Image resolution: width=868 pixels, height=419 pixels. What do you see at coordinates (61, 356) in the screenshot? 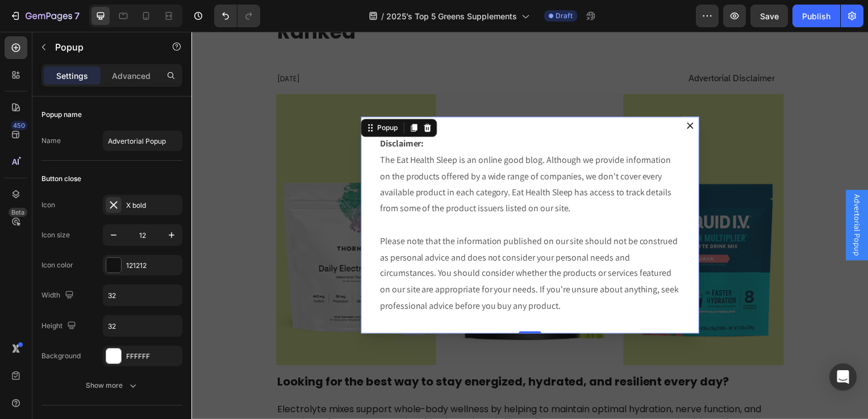
I see `div: Background` at bounding box center [61, 356].